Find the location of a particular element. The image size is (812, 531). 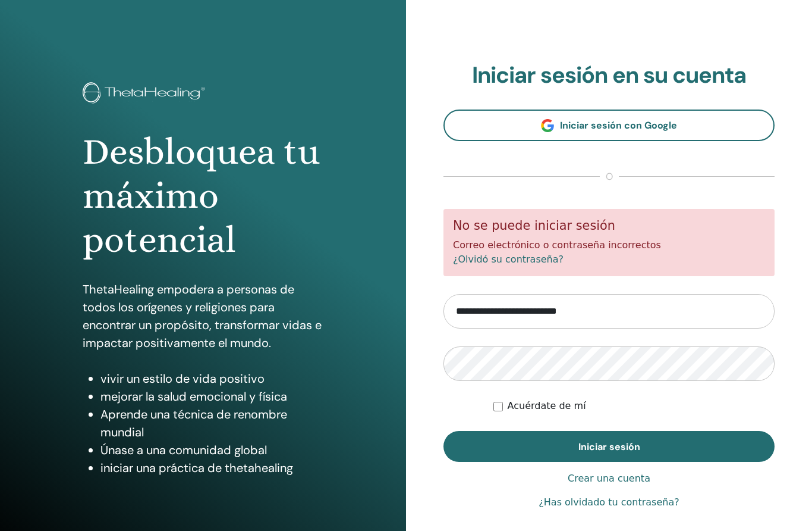

font: Correo electrónico o contraseña incorrectos is located at coordinates (557, 244).